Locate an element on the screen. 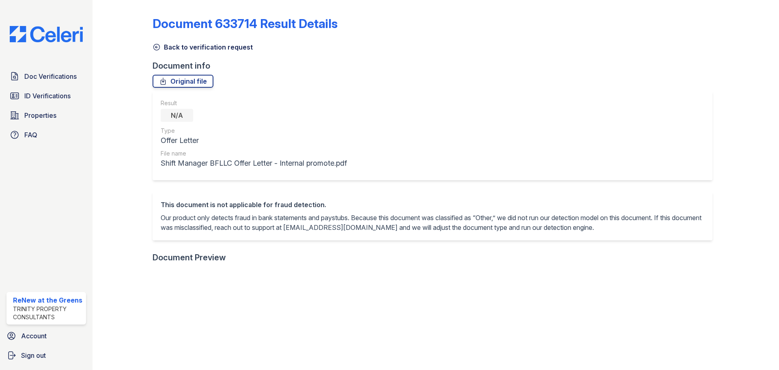 This screenshot has height=370, width=779. div: ReNew at the Greens is located at coordinates (48, 300).